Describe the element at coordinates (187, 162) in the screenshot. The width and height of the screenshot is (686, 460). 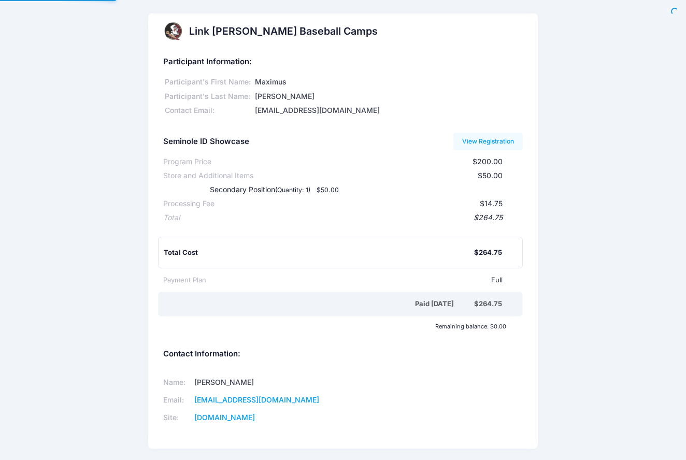
I see `div: Program Price` at that location.